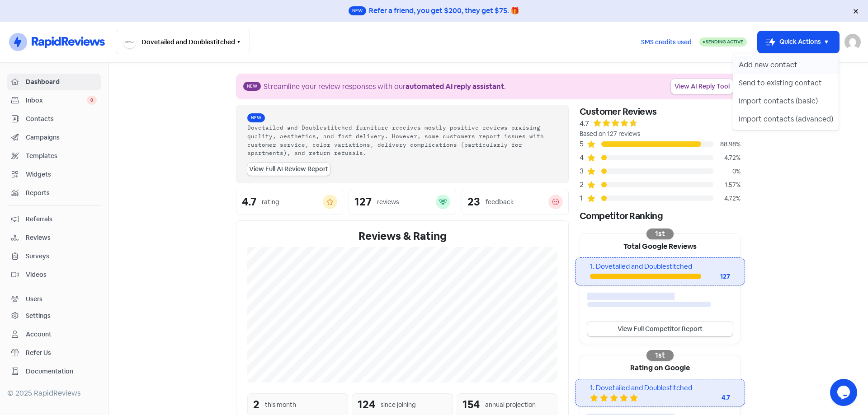 This screenshot has width=868, height=415. What do you see at coordinates (61, 275) in the screenshot?
I see `span: Videos` at bounding box center [61, 275].